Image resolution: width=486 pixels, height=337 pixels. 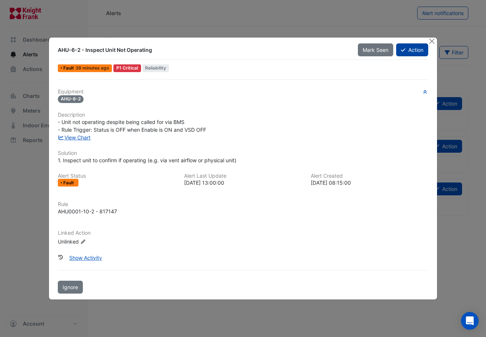 I want to click on div: AHU-6-2 - Inspect Unit Not Operating, so click(x=203, y=50).